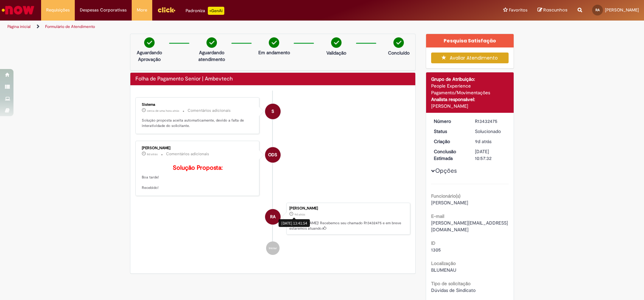  I want to click on div: Rodrigo Araujo, so click(273, 217).